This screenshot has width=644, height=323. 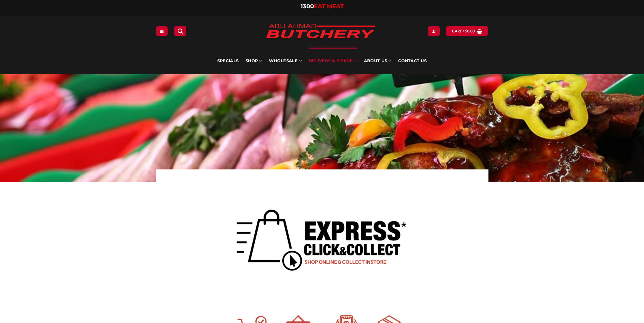 I want to click on a: Specials, so click(x=228, y=61).